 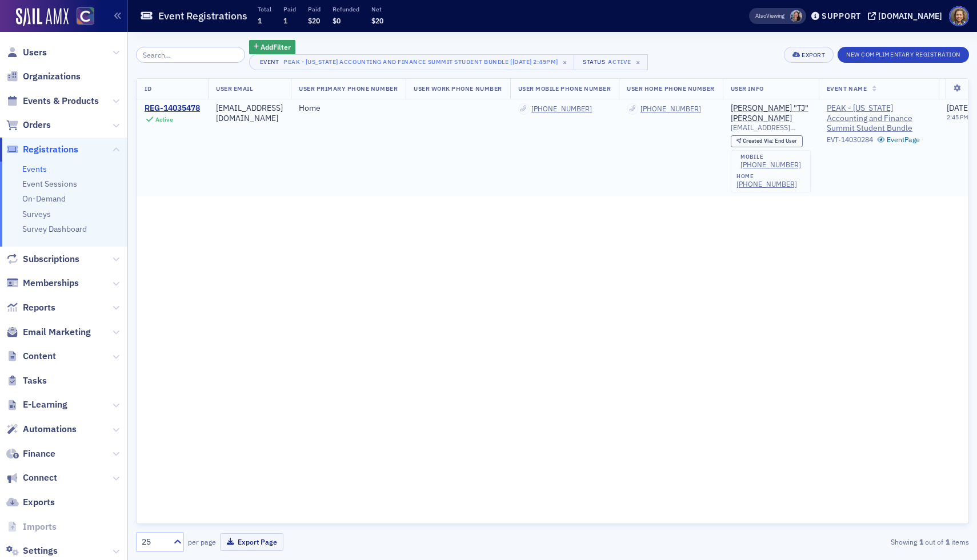 What do you see at coordinates (760, 15) in the screenshot?
I see `div: Also` at bounding box center [760, 15].